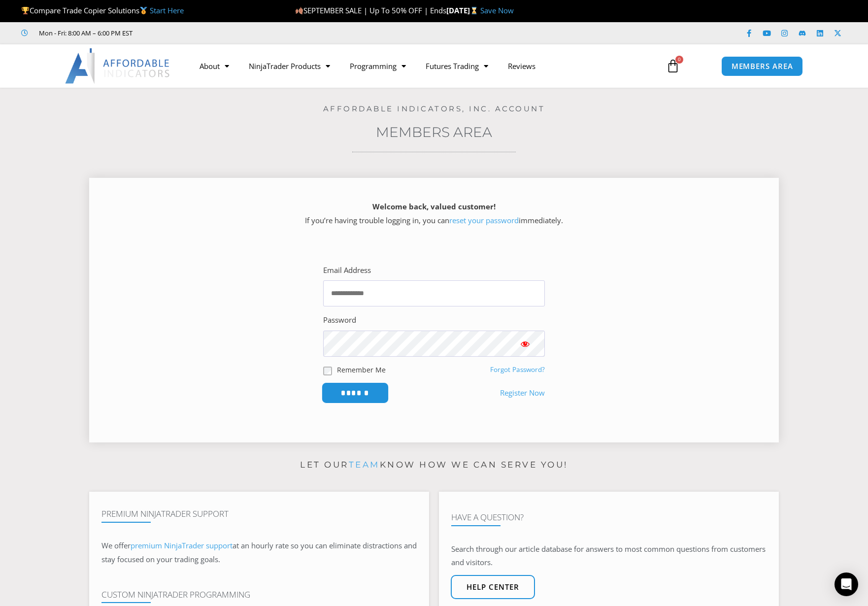  I want to click on span: We offer, so click(116, 546).